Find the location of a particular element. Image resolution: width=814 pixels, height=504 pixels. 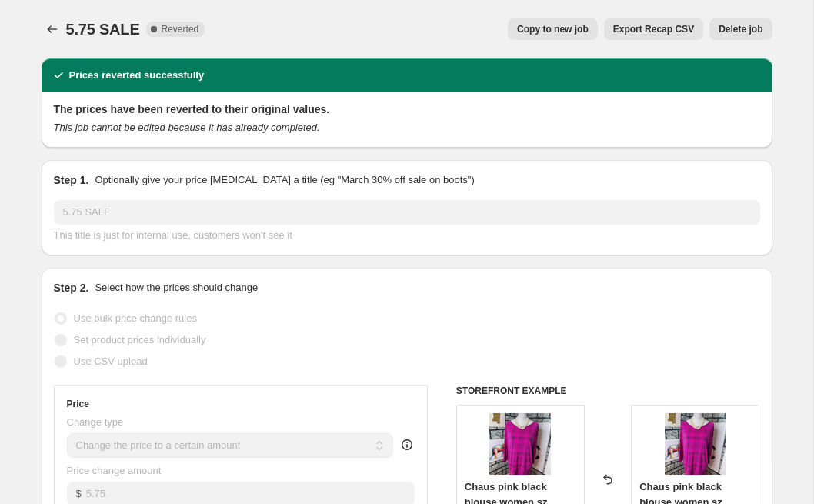

span: Copy to new job is located at coordinates (552, 30).